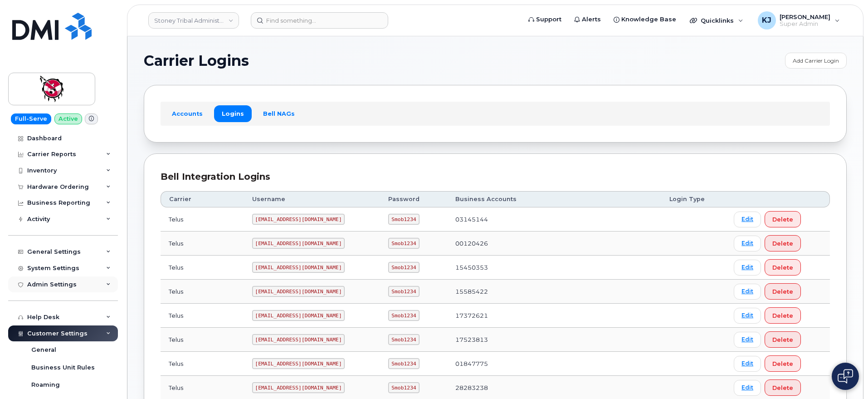  Describe the element at coordinates (233, 113) in the screenshot. I see `a: Logins` at that location.